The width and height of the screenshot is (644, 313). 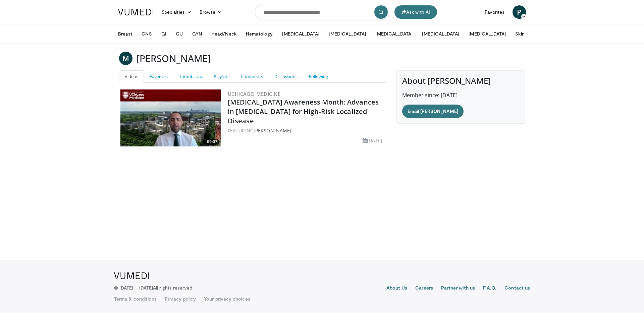 What do you see at coordinates (318, 76) in the screenshot?
I see `a: Following` at bounding box center [318, 76].